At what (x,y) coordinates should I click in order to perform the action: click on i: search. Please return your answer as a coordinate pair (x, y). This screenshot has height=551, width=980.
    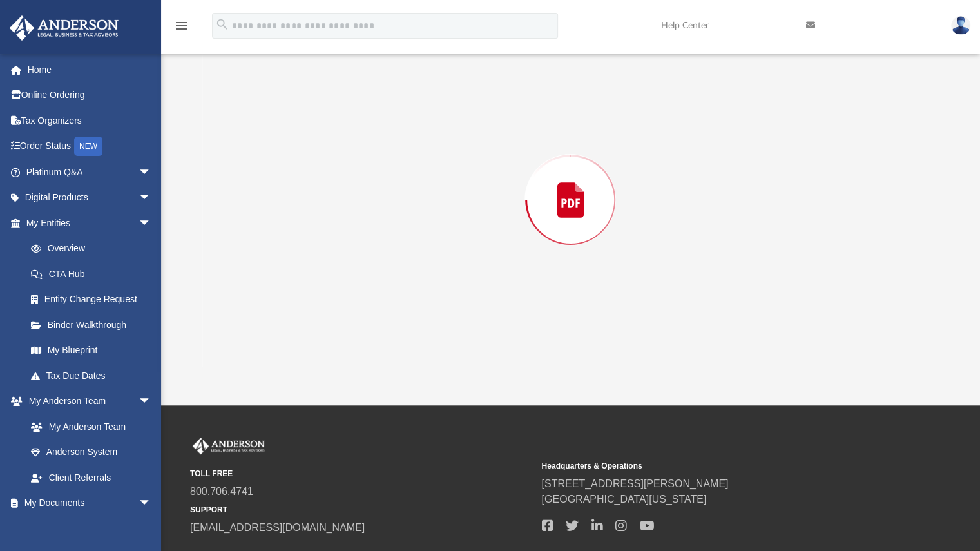
    Looking at the image, I should click on (222, 24).